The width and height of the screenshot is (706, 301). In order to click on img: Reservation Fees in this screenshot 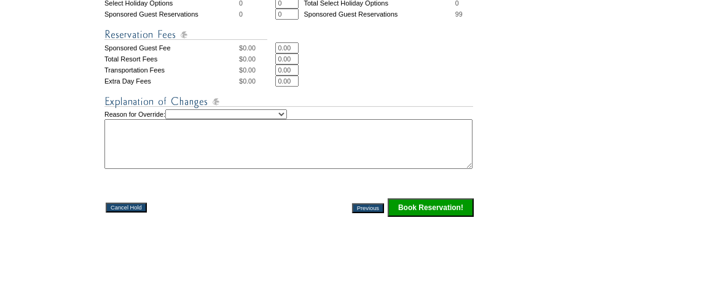, I will do `click(185, 34)`.